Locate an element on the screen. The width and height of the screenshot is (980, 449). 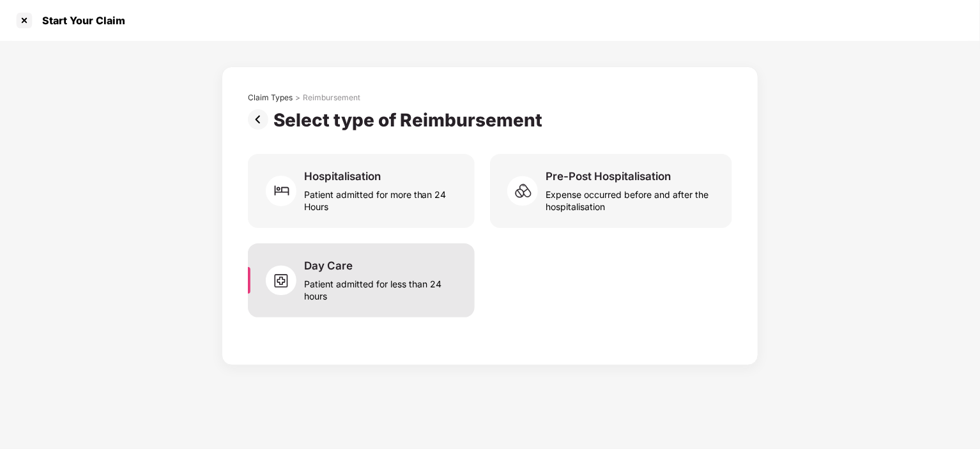
div: Day Care is located at coordinates (328, 266).